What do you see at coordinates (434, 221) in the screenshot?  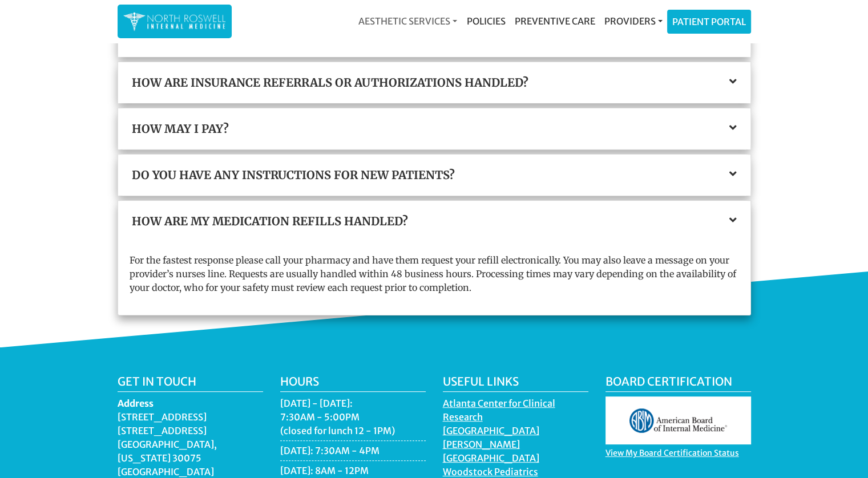 I see `h3: How are my medication refills handled?` at bounding box center [434, 221].